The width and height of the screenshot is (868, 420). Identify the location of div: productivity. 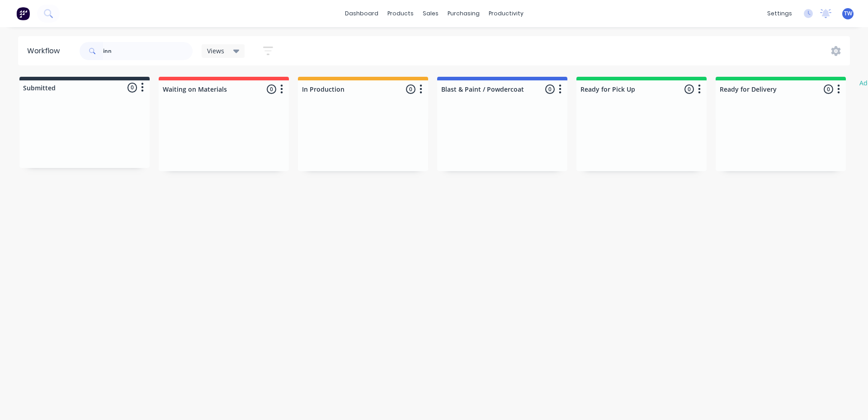
(506, 13).